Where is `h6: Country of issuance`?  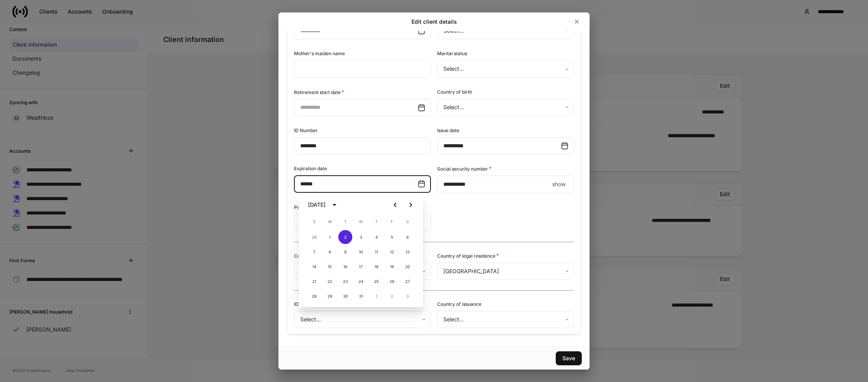 h6: Country of issuance is located at coordinates (459, 304).